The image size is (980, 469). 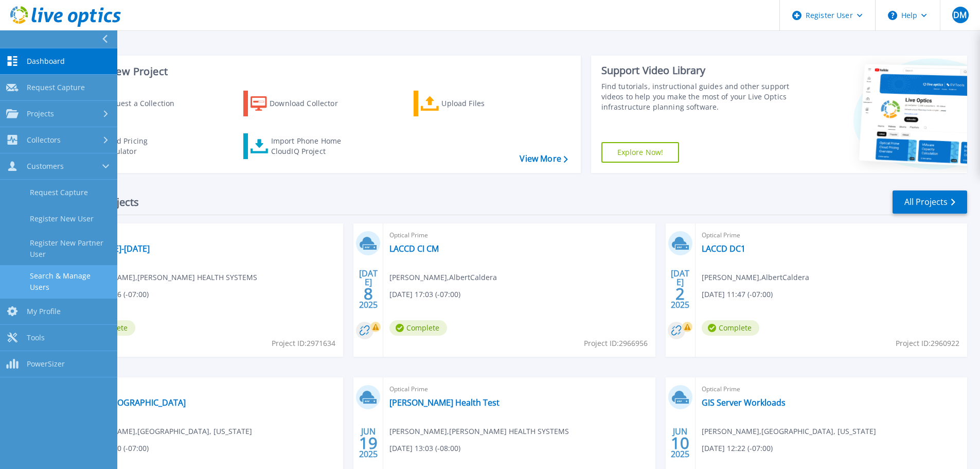 I want to click on span: Customers, so click(x=46, y=167).